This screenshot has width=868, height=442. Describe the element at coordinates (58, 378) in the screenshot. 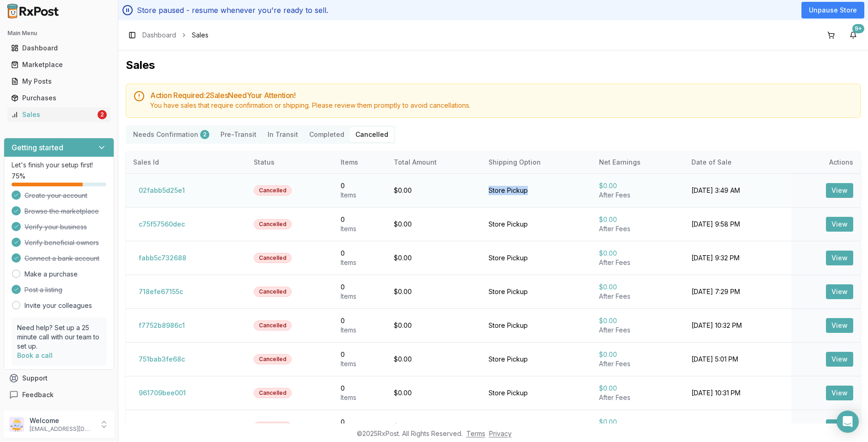

I see `button: Support` at that location.